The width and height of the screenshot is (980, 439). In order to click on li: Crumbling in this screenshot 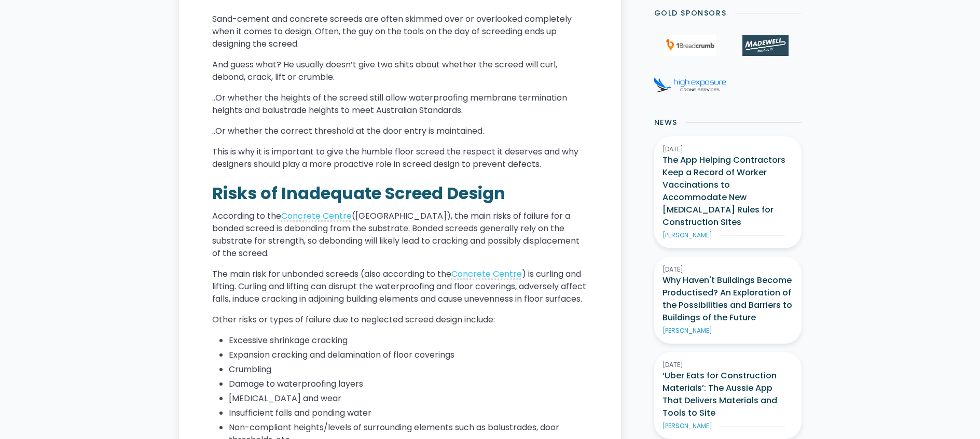, I will do `click(408, 370)`.